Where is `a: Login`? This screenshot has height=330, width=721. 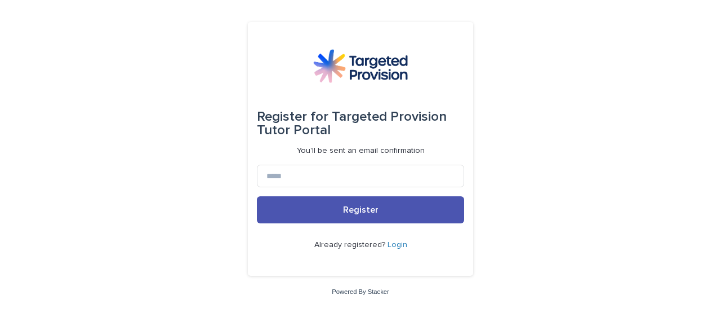 a: Login is located at coordinates (397, 245).